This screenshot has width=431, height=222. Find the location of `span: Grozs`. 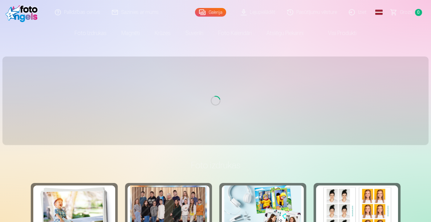

span: Grozs is located at coordinates (406, 12).